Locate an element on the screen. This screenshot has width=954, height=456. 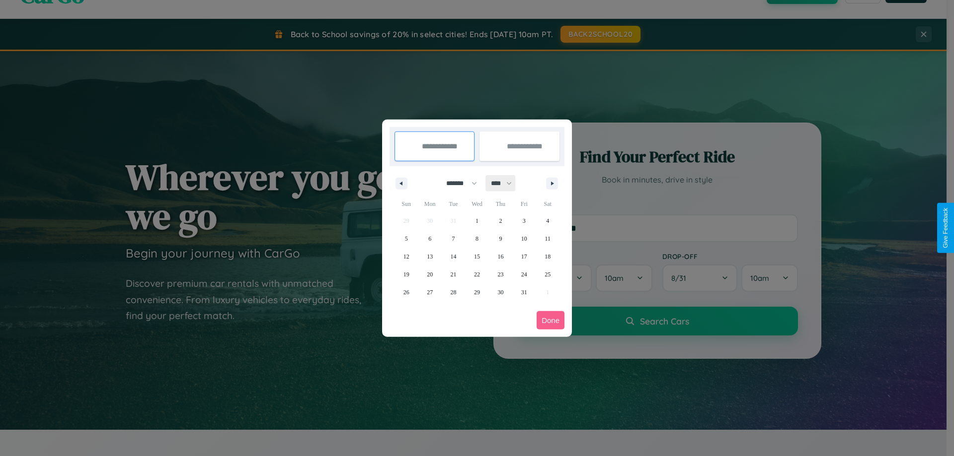
span: 25 is located at coordinates (547, 275).